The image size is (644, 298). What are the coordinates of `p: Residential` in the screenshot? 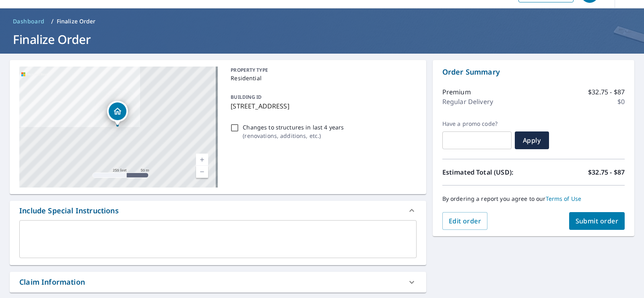 It's located at (322, 78).